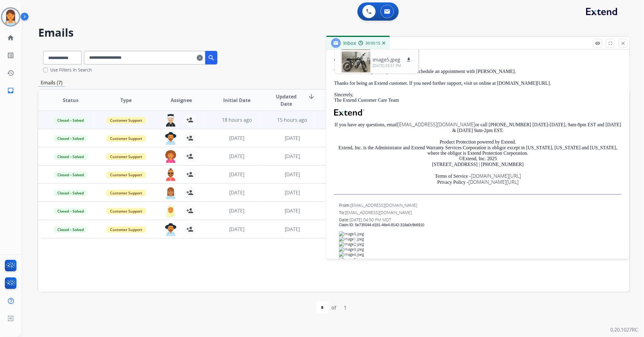  What do you see at coordinates (478, 60) in the screenshot?
I see `p: Congratulations! Your claim is Approved!` at bounding box center [478, 60].